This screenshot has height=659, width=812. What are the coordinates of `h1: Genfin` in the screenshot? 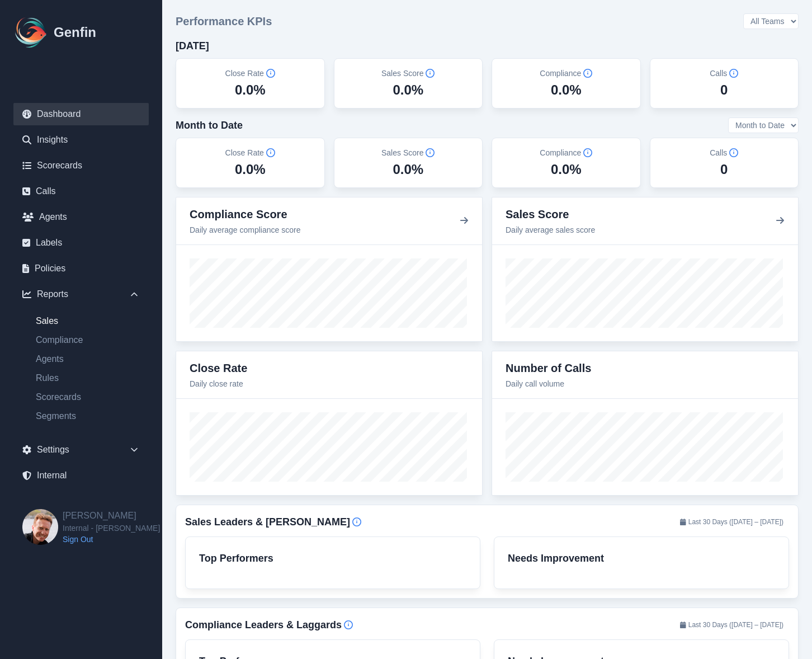 It's located at (75, 32).